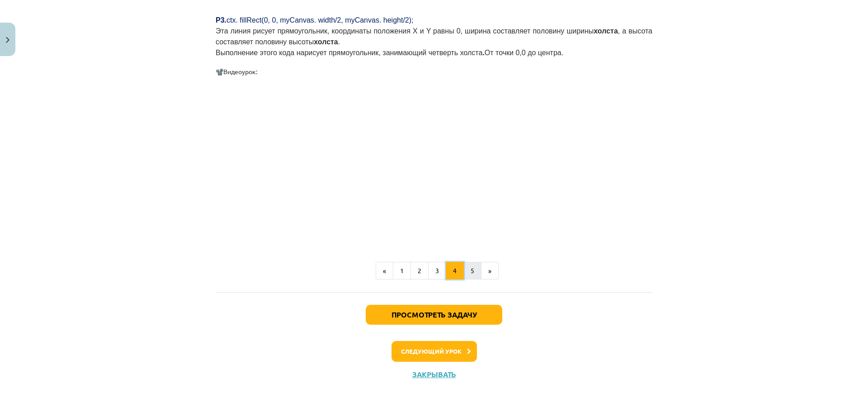 The width and height of the screenshot is (868, 412). What do you see at coordinates (437, 271) in the screenshot?
I see `button: 3` at bounding box center [437, 271].